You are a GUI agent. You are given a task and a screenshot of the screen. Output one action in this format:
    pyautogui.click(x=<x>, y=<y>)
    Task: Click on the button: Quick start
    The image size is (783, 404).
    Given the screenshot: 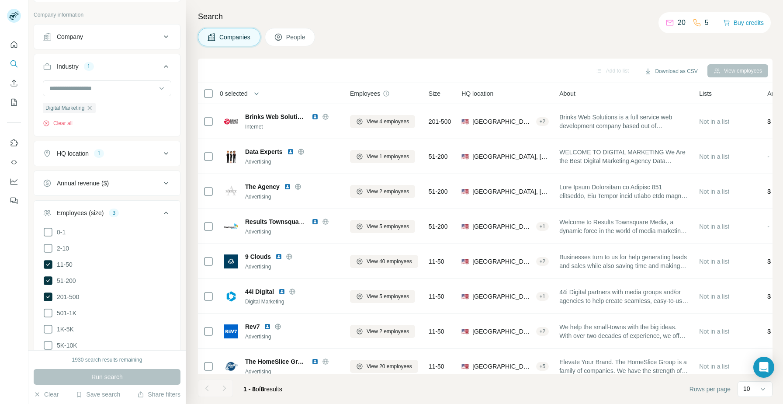 What is the action you would take?
    pyautogui.click(x=14, y=45)
    